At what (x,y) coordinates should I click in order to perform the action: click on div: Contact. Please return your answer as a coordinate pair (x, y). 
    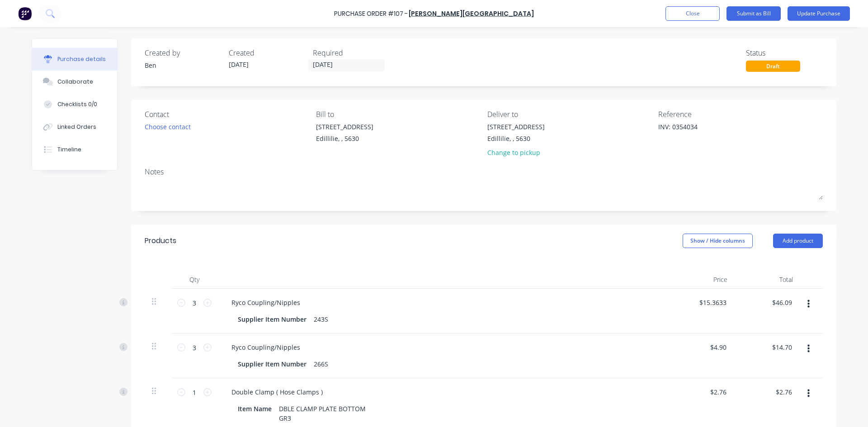
    Looking at the image, I should click on (227, 114).